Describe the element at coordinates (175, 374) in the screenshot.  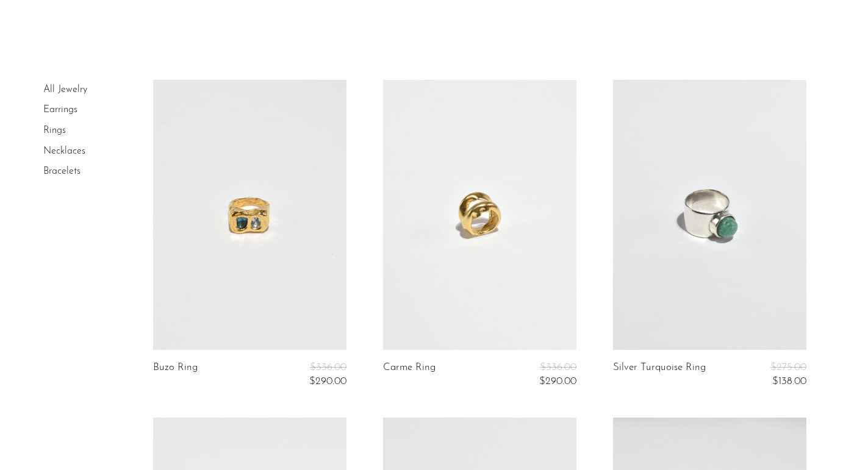
I see `a: Buzo Ring` at that location.